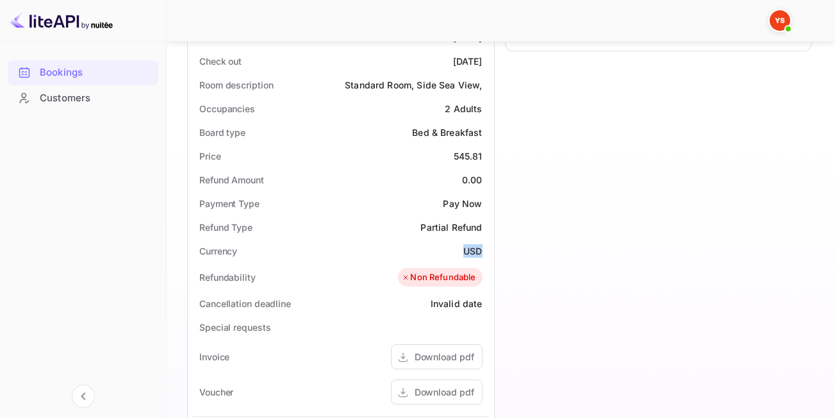 This screenshot has height=418, width=835. What do you see at coordinates (231, 180) in the screenshot?
I see `div: Refund Amount` at bounding box center [231, 180].